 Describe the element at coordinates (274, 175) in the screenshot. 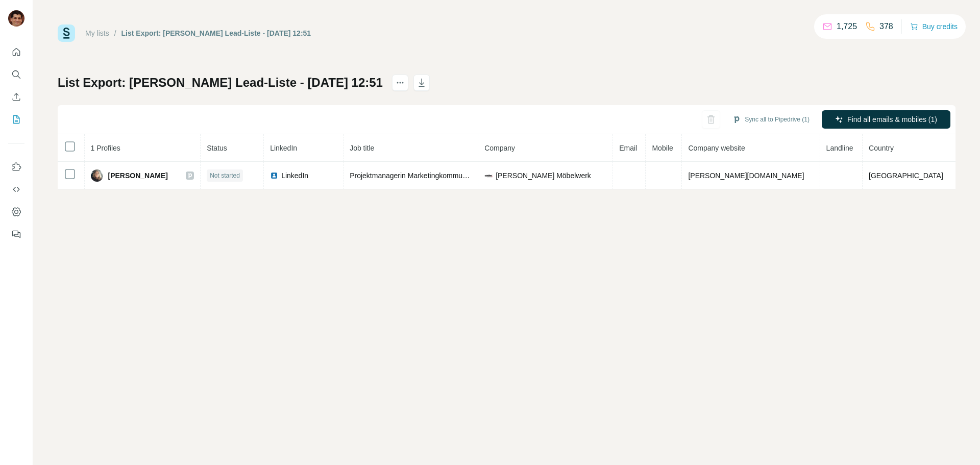

I see `img: LinkedIn logo` at that location.